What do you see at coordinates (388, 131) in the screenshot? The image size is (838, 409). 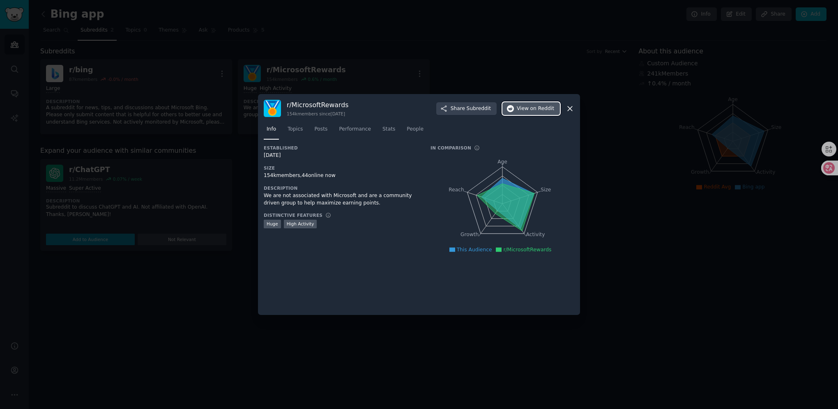 I see `a: Stats` at bounding box center [388, 131].